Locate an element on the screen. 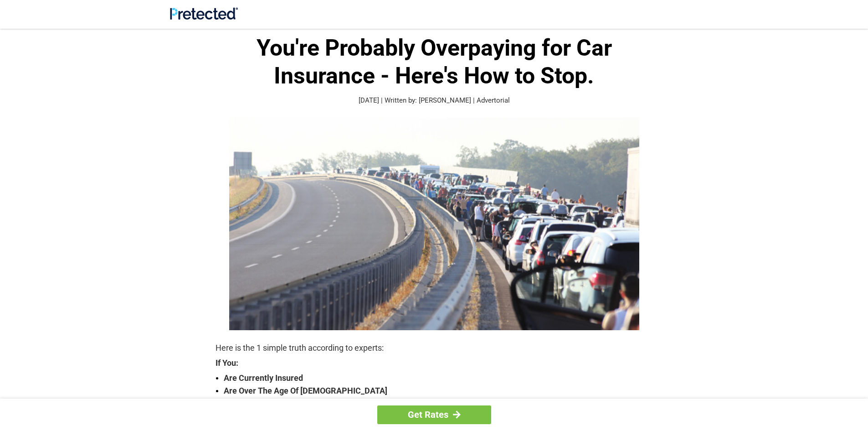  strong: Are Currently Insured is located at coordinates (438, 378).